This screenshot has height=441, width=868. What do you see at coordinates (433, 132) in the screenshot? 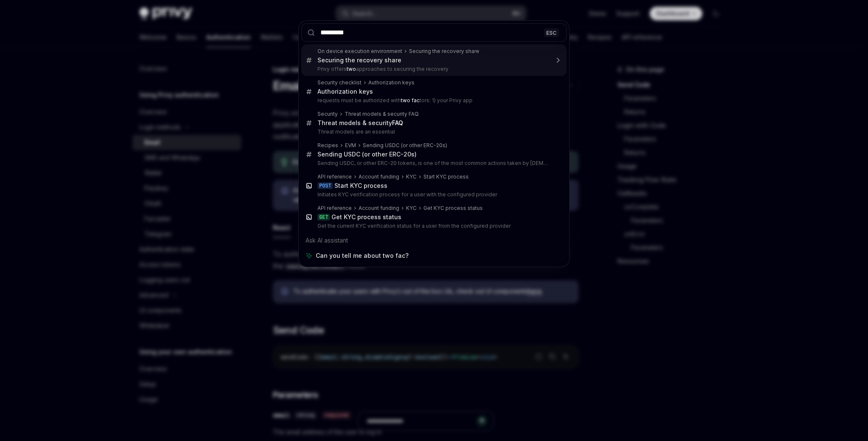
I see `p: Threat models are an essential` at bounding box center [433, 132].